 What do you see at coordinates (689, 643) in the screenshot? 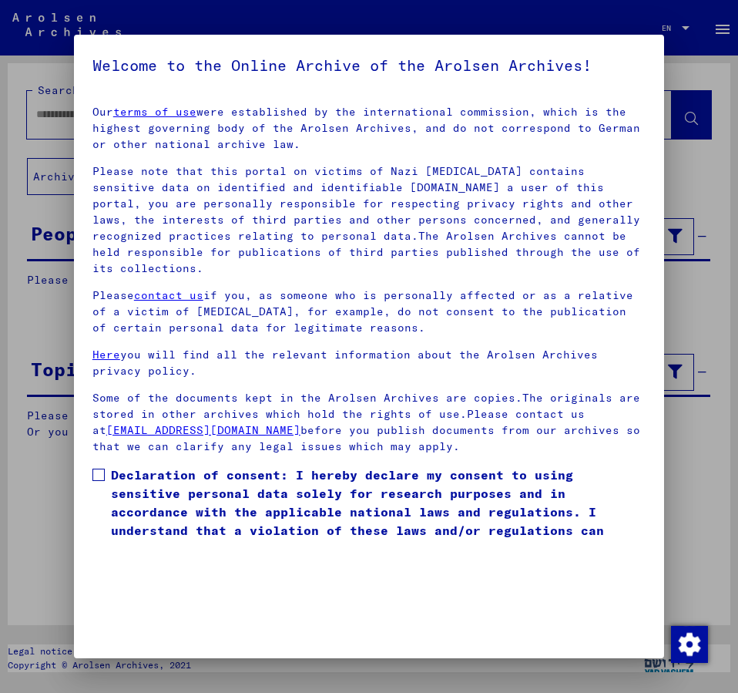
I see `div: Change consent` at bounding box center [689, 643].